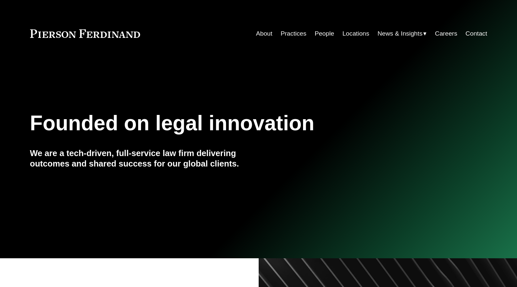  I want to click on a: Careers, so click(446, 34).